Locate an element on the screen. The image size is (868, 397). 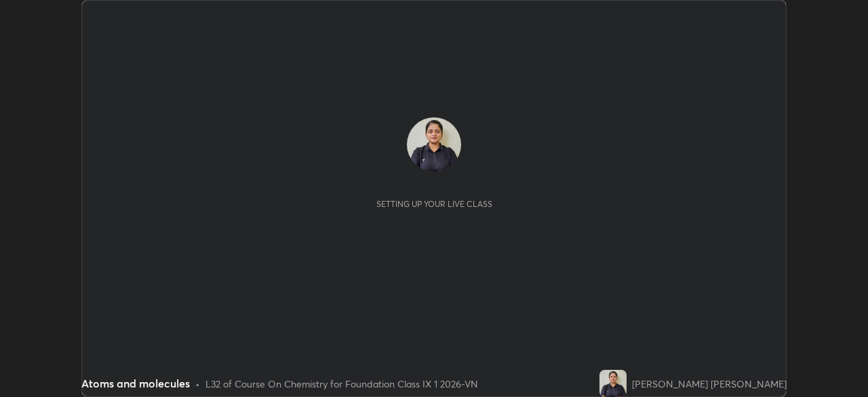
div: Setting up your live class is located at coordinates (434, 204).